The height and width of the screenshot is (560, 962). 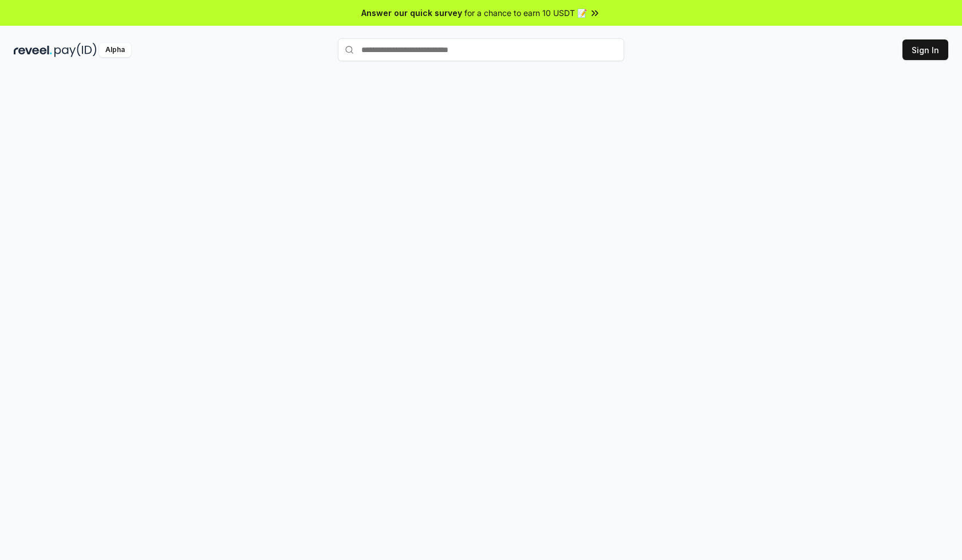 I want to click on span: Answer our quick survey, so click(x=411, y=13).